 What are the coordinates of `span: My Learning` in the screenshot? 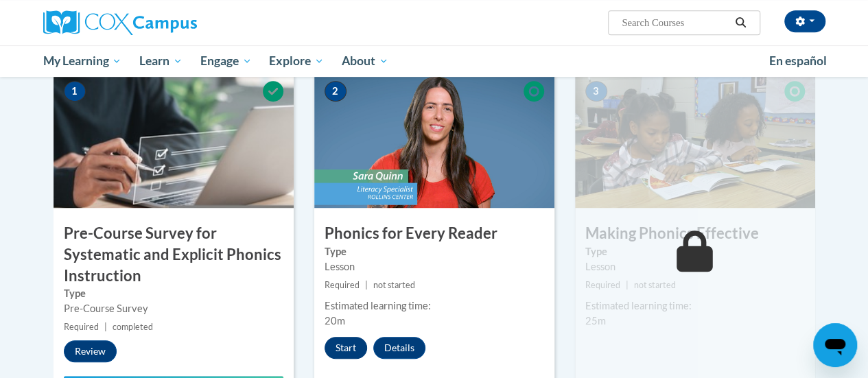 It's located at (82, 61).